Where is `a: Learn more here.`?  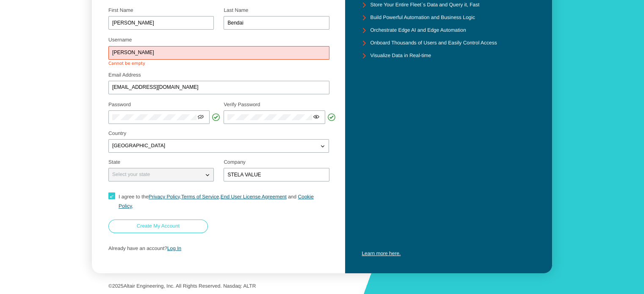
a: Learn more here. is located at coordinates (381, 254).